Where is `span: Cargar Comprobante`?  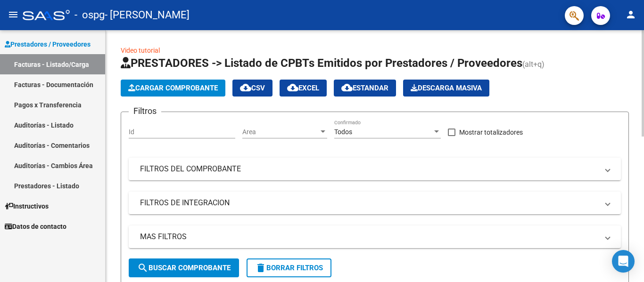 span: Cargar Comprobante is located at coordinates (173, 88).